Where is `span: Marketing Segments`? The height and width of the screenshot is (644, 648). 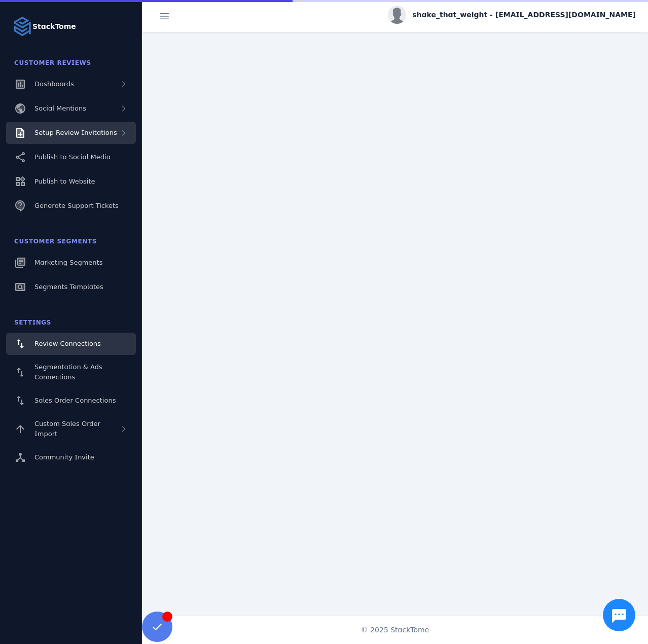
span: Marketing Segments is located at coordinates (68, 262).